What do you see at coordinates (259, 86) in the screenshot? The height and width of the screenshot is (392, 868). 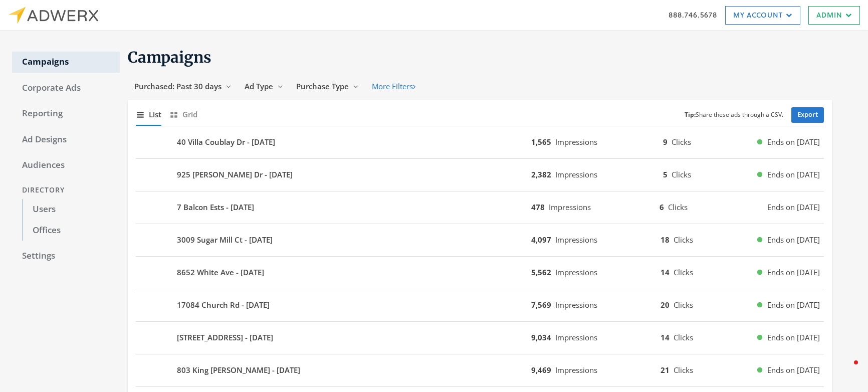 I see `span: Ad Type` at bounding box center [259, 86].